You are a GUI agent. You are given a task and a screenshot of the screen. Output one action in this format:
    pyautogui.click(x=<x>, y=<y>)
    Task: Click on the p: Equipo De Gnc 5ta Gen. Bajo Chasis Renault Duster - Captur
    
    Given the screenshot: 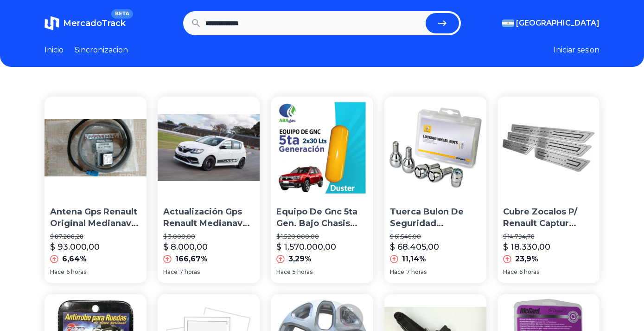 What is the action you would take?
    pyautogui.click(x=321, y=217)
    